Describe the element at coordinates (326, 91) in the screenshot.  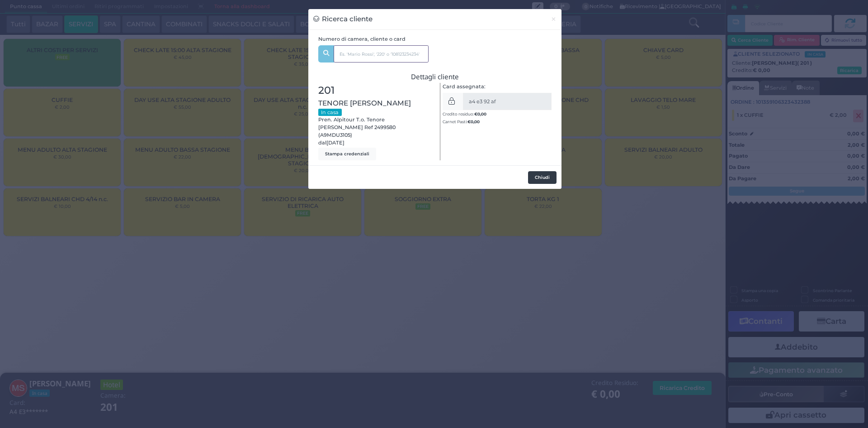
I see `span: 201` at that location.